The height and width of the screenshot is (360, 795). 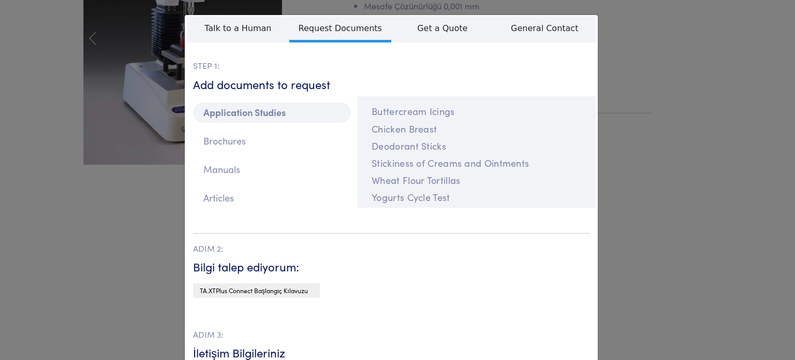 What do you see at coordinates (272, 112) in the screenshot?
I see `p: Application Studies` at bounding box center [272, 112].